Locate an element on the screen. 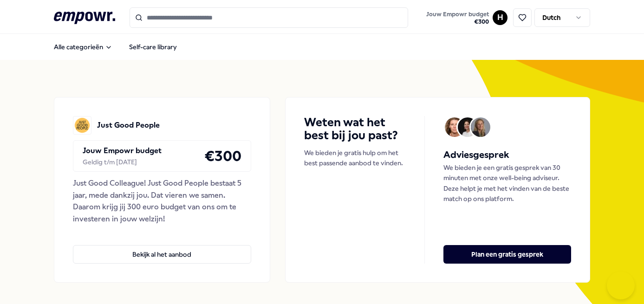 The width and height of the screenshot is (644, 304). button: Alle categorieën is located at coordinates (83, 47).